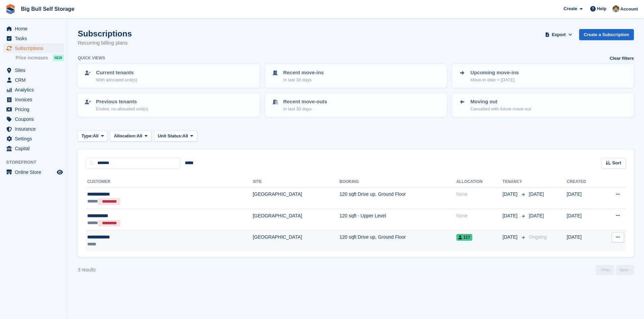  What do you see at coordinates (92, 58) in the screenshot?
I see `h6: Quick views` at bounding box center [92, 58].